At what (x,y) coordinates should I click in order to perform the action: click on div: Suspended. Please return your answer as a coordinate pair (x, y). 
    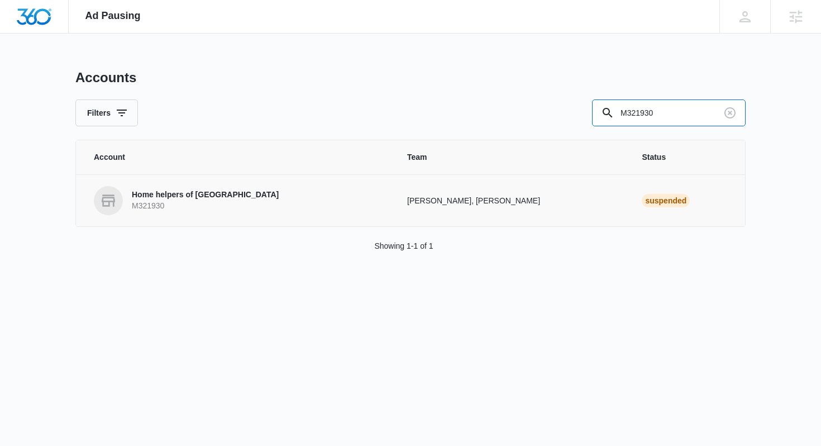
    Looking at the image, I should click on (666, 201).